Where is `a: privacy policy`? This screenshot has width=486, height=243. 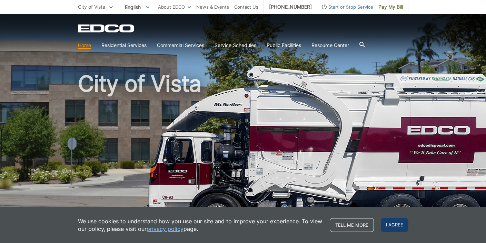
a: privacy policy is located at coordinates (165, 229).